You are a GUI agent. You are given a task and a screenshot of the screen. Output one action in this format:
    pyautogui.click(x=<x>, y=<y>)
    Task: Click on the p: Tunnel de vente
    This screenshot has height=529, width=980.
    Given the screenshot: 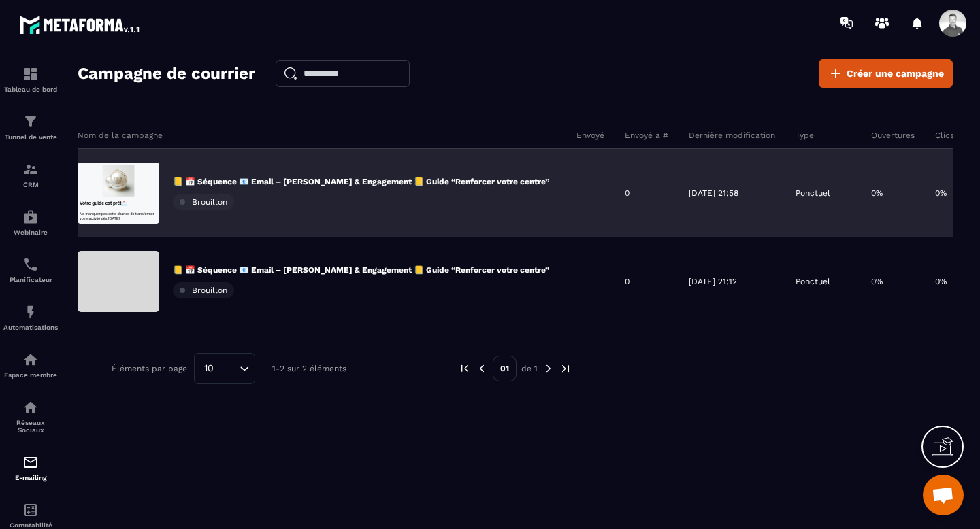 What is the action you would take?
    pyautogui.click(x=31, y=137)
    